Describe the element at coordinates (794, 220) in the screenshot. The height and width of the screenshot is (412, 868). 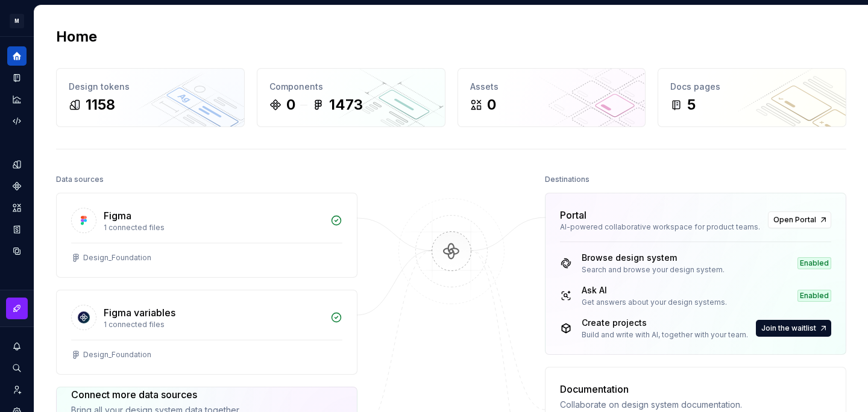
I see `span: Open Portal` at that location.